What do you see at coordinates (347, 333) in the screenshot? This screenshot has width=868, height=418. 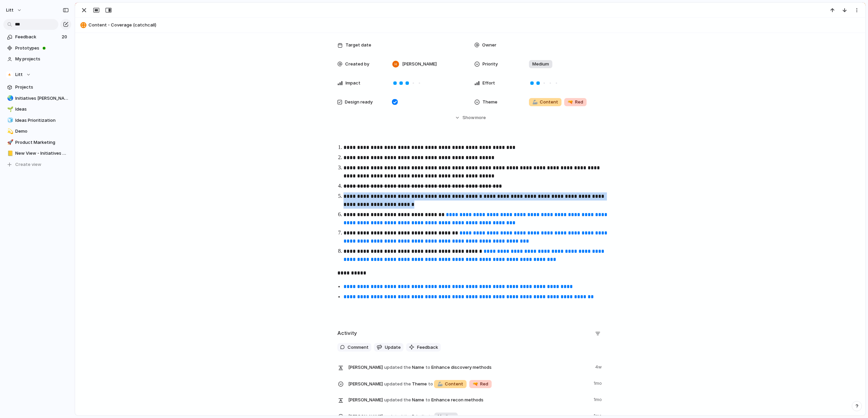 I see `h2: Activity` at bounding box center [347, 333].